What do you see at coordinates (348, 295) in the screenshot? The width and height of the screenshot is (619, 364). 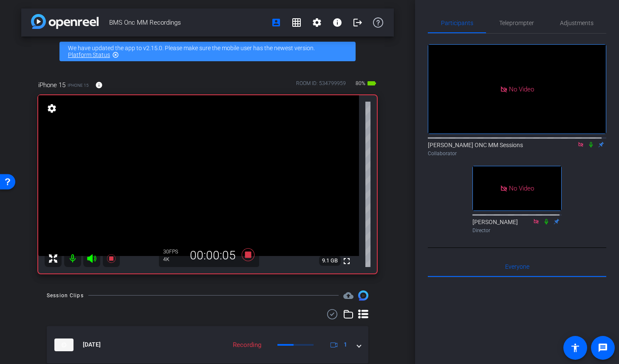 I see `mat-icon: cloud_upload` at bounding box center [348, 295].